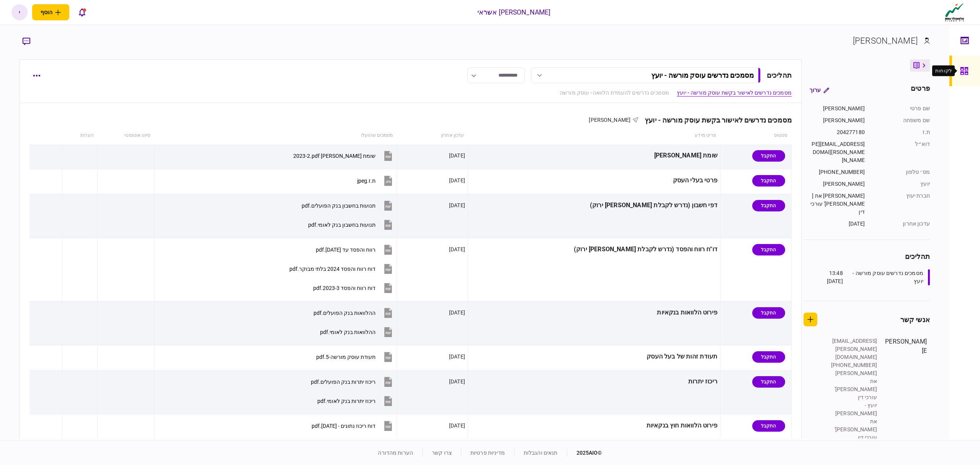  I want to click on button: פתח תפריט להוספת לקוח, so click(51, 12).